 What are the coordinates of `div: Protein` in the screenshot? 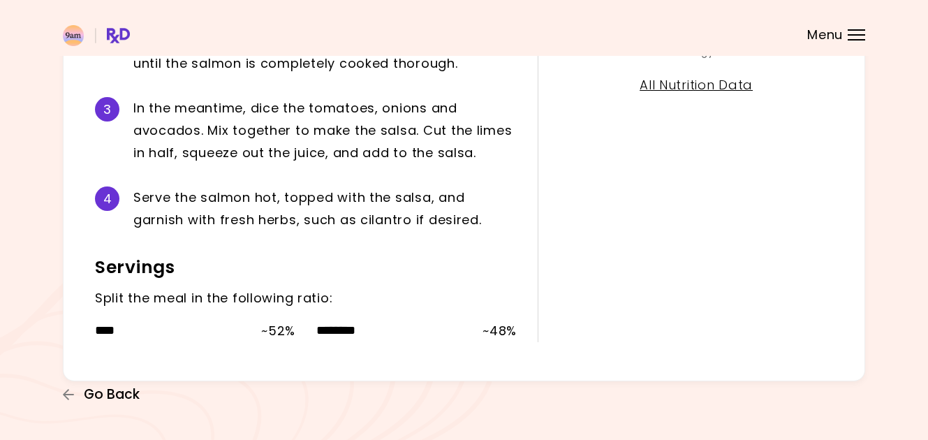 It's located at (604, 52).